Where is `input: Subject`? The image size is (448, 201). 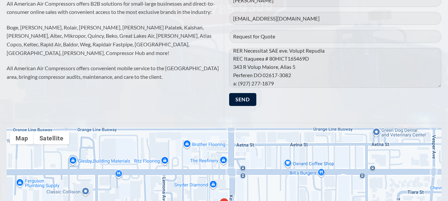
input: Subject is located at coordinates (335, 36).